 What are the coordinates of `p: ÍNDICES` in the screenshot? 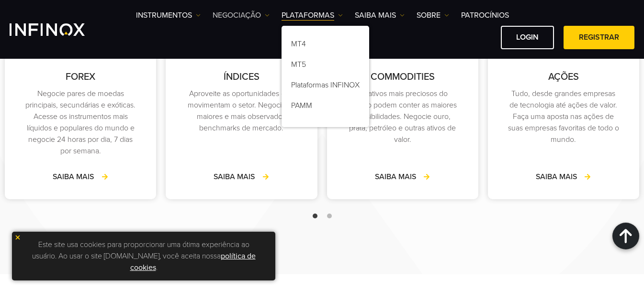 It's located at (242, 77).